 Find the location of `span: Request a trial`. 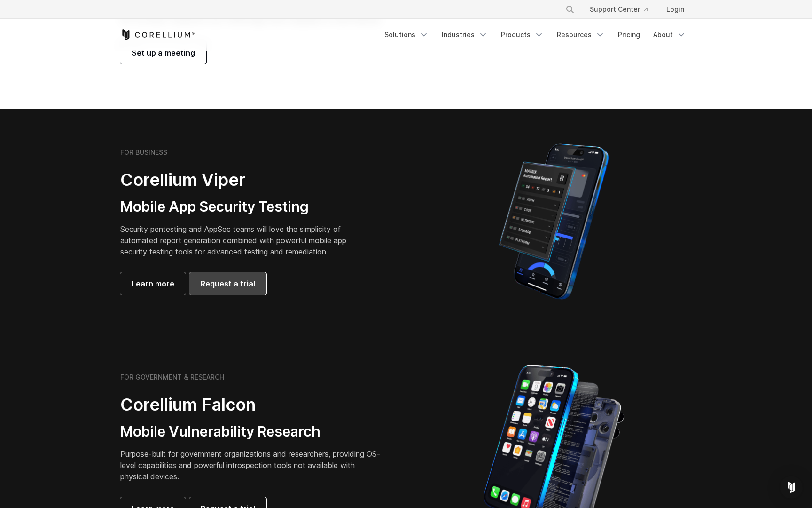

span: Request a trial is located at coordinates (228, 283).